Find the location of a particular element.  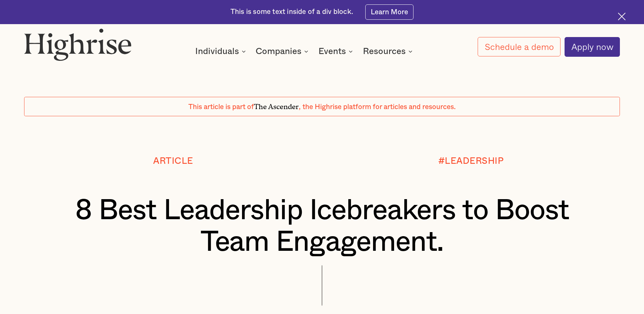

div: #LEADERSHIP is located at coordinates (471, 161).